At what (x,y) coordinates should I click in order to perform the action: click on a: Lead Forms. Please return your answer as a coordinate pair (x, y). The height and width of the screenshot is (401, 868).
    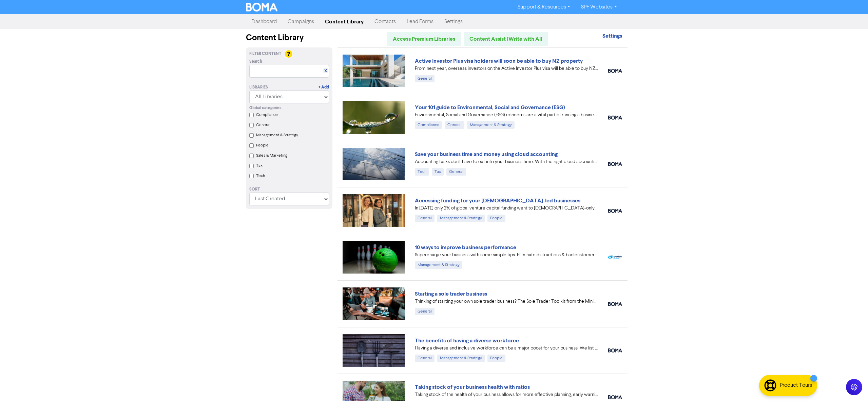
    Looking at the image, I should click on (420, 21).